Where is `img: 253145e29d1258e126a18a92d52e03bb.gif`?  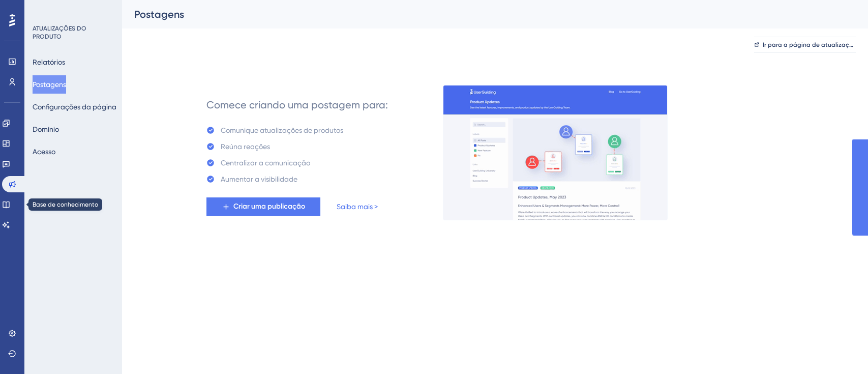 img: 253145e29d1258e126a18a92d52e03bb.gif is located at coordinates (555, 152).